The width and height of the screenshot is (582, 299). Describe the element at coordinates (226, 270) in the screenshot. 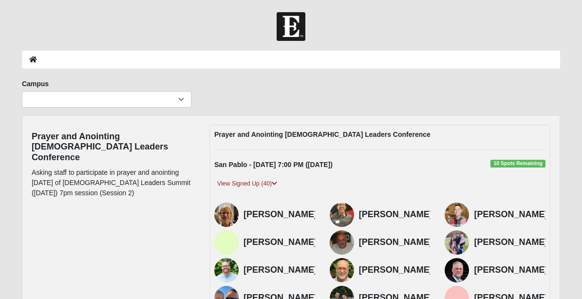

I see `img: Matt Didway` at that location.